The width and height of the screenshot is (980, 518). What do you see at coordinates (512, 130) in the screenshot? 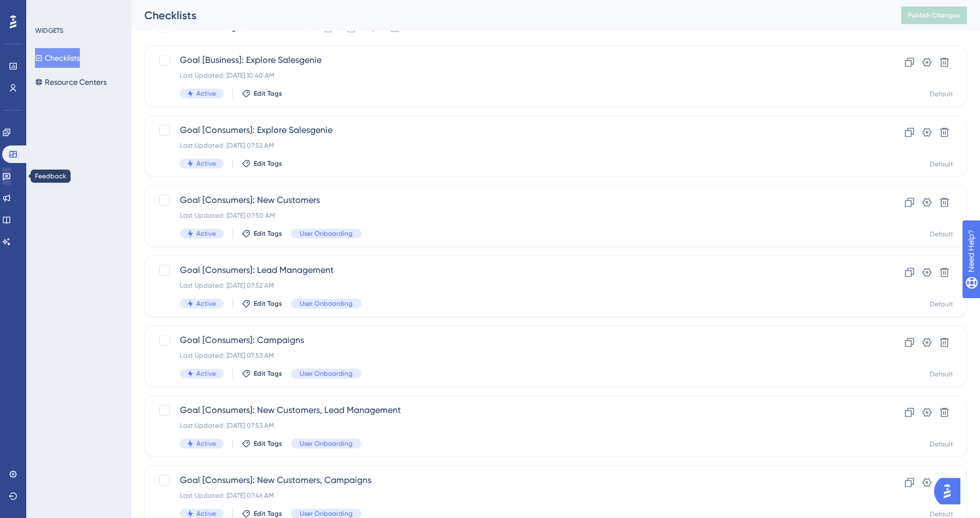
I see `span: Goal [Consumers]: Explore Salesgenie` at bounding box center [512, 130].